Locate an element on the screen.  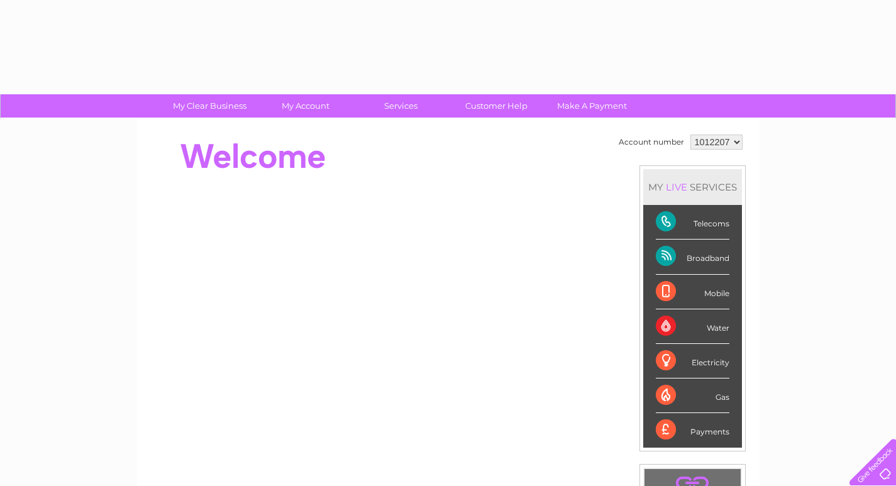
div: Water is located at coordinates (692, 326).